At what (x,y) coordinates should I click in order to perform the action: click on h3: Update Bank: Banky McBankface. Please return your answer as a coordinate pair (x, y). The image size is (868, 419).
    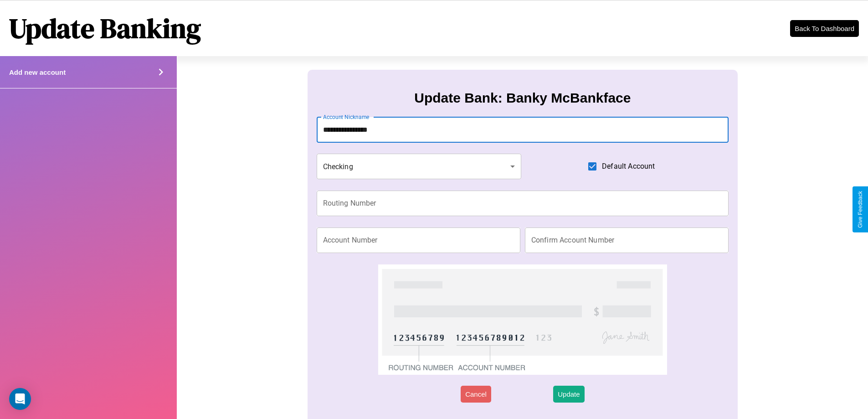
    Looking at the image, I should click on (522, 98).